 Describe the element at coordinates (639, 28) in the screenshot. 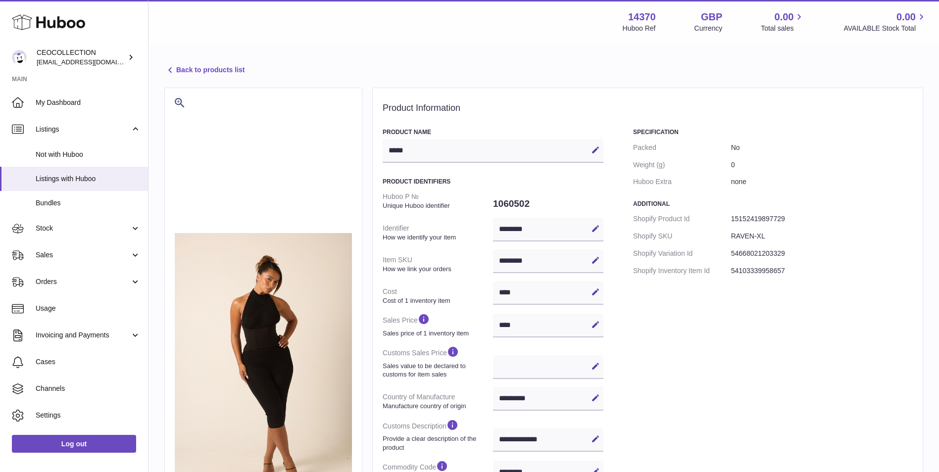

I see `div: Huboo Ref` at that location.